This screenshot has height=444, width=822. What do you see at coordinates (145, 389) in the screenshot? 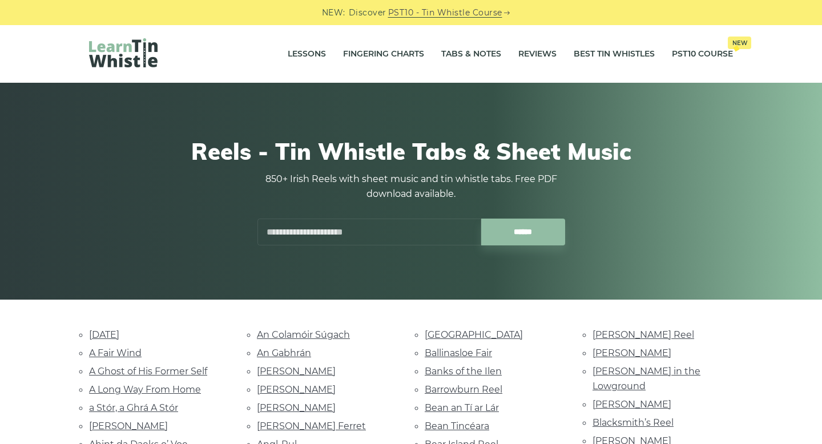
I see `a: A Long Way From Home` at bounding box center [145, 389].